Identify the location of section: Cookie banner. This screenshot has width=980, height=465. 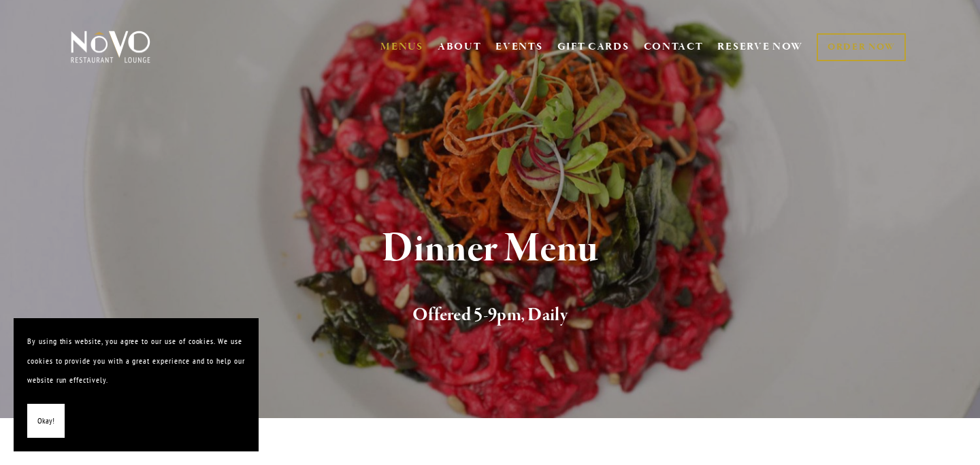
(136, 385).